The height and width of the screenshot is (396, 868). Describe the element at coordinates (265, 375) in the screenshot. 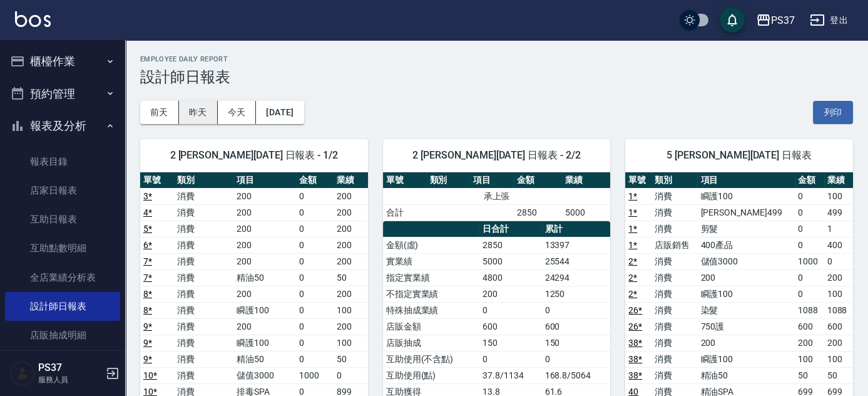

I see `td: 儲值3000` at that location.